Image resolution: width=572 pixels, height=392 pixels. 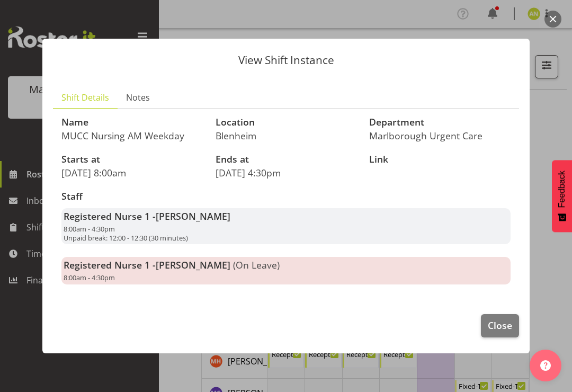 What do you see at coordinates (85, 98) in the screenshot?
I see `span: Shift Details` at bounding box center [85, 98].